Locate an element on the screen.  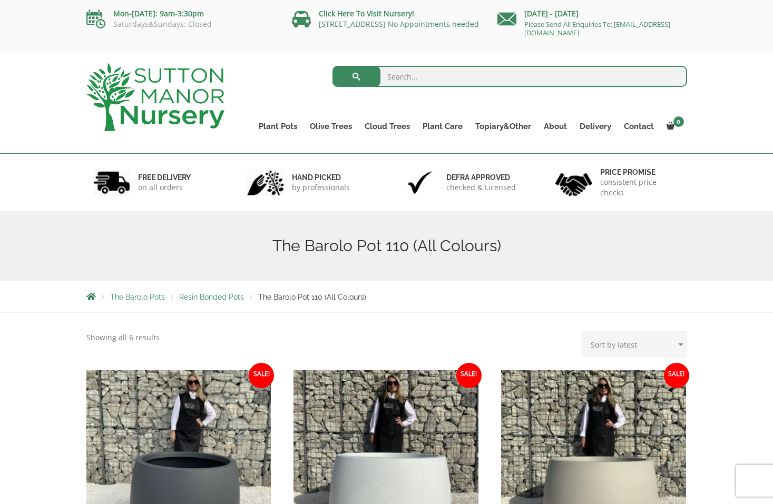
h6: hand picked is located at coordinates (321, 178).